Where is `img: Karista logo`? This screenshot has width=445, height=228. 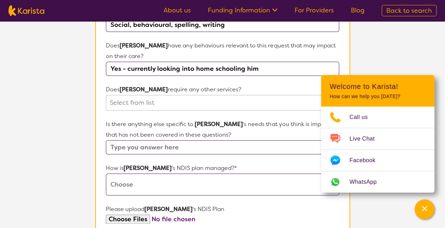 img: Karista logo is located at coordinates (26, 11).